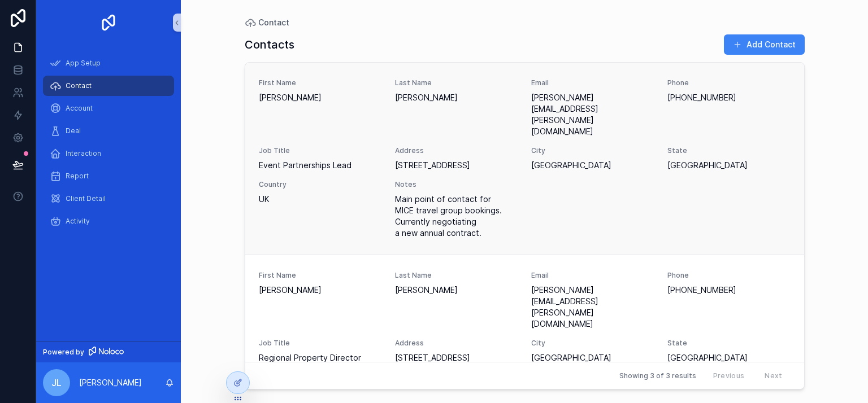  Describe the element at coordinates (108, 131) in the screenshot. I see `a: Deal` at that location.